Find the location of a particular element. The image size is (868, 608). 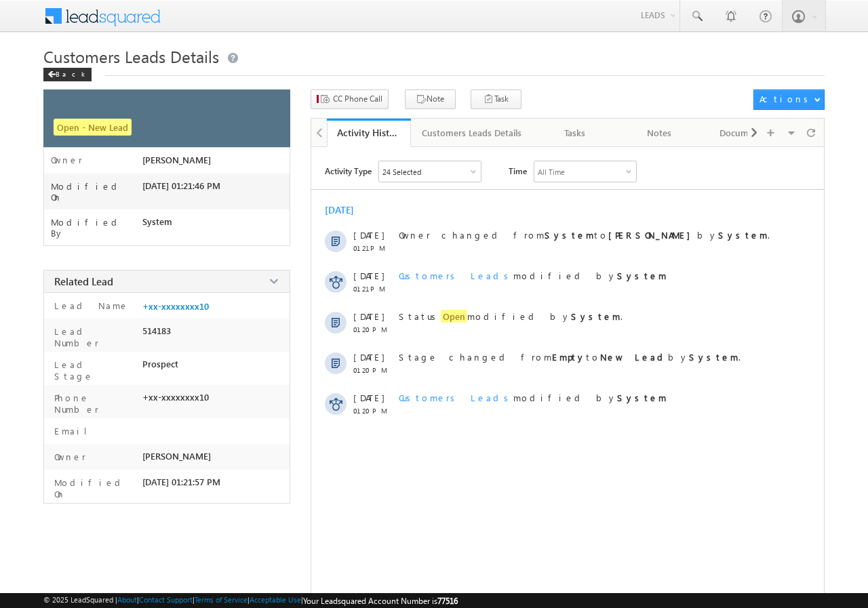

label: Phone Number is located at coordinates (93, 403).